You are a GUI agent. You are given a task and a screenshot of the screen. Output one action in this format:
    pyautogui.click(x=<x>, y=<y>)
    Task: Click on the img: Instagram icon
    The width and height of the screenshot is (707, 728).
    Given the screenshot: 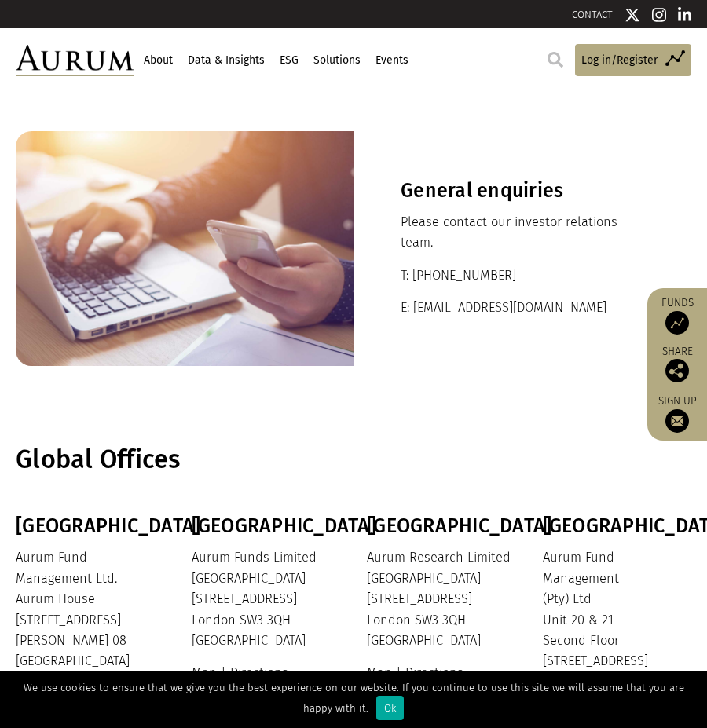 What is the action you would take?
    pyautogui.click(x=659, y=15)
    